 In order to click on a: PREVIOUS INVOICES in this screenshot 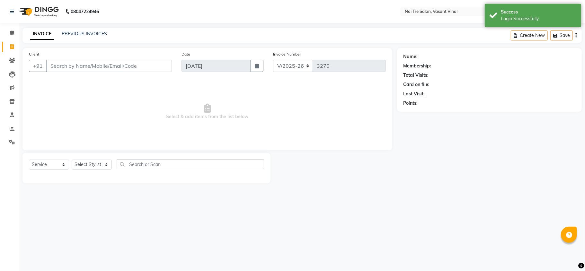, I will do `click(84, 34)`.